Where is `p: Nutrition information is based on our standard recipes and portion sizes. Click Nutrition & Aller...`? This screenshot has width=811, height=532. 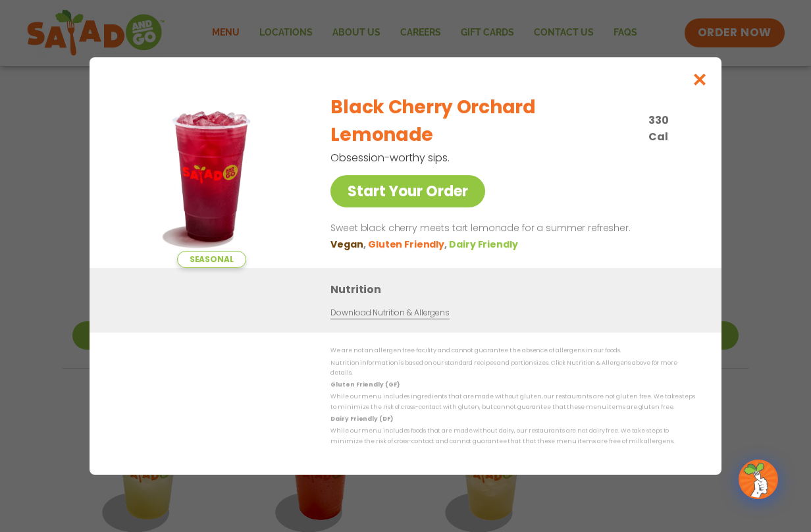
p: Nutrition information is based on our standard recipes and portion sizes. Click Nutrition & Aller... is located at coordinates (513, 368).